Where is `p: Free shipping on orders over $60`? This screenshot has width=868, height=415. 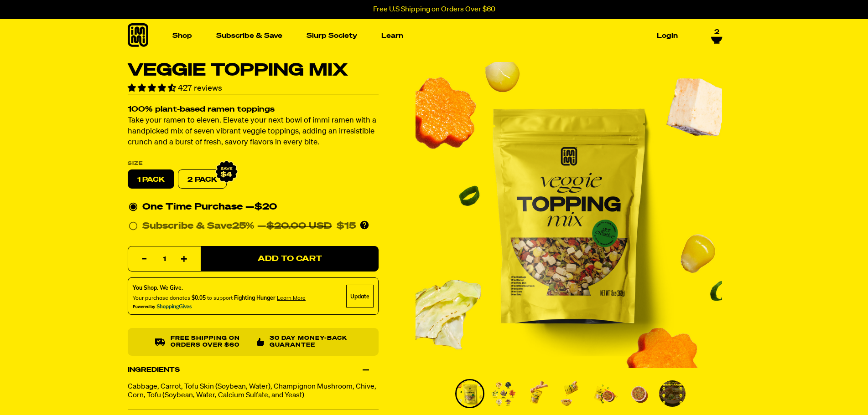 p: Free shipping on orders over $60 is located at coordinates (209, 342).